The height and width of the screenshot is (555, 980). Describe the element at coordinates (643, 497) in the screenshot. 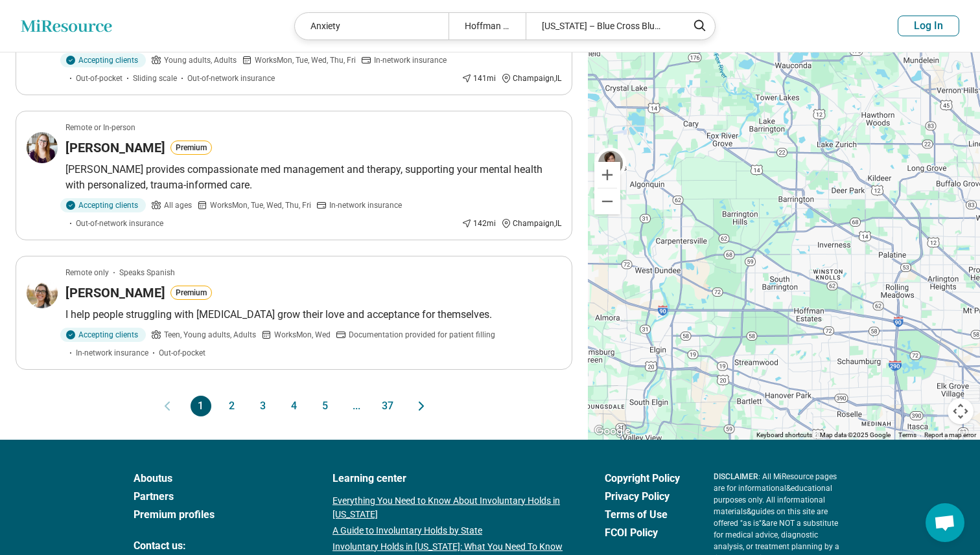

I see `a: Privacy Policy` at that location.